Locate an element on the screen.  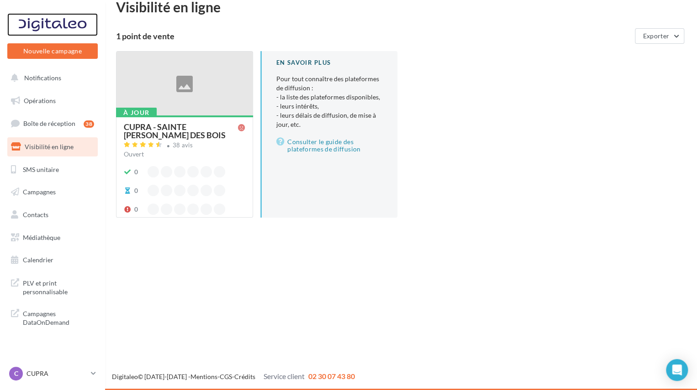
span: Ouvert is located at coordinates (134, 154).